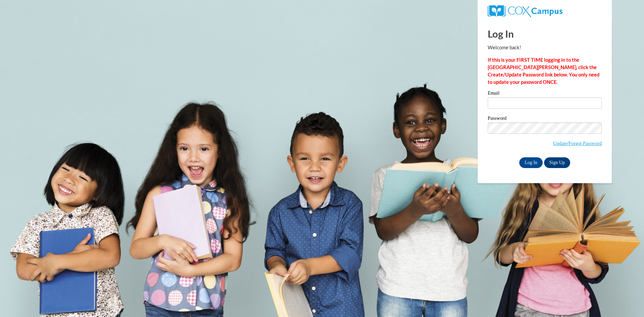 This screenshot has height=317, width=644. What do you see at coordinates (545, 47) in the screenshot?
I see `p: Welcome back!` at bounding box center [545, 47].